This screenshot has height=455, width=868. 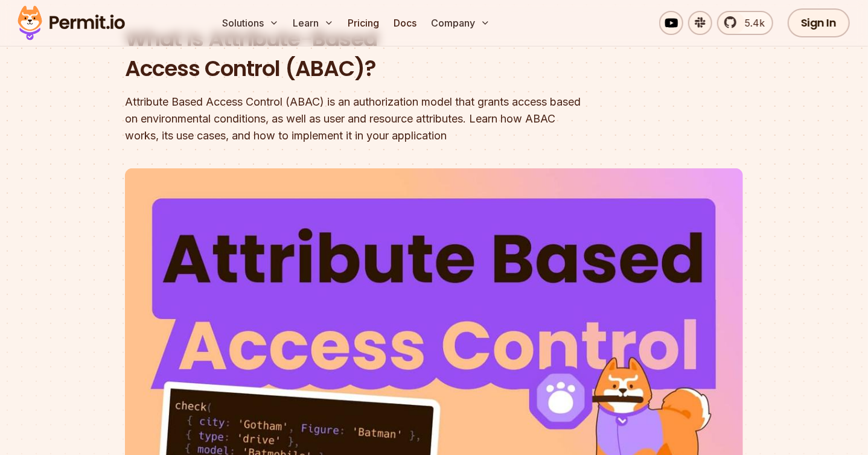 I want to click on a: Docs, so click(x=406, y=23).